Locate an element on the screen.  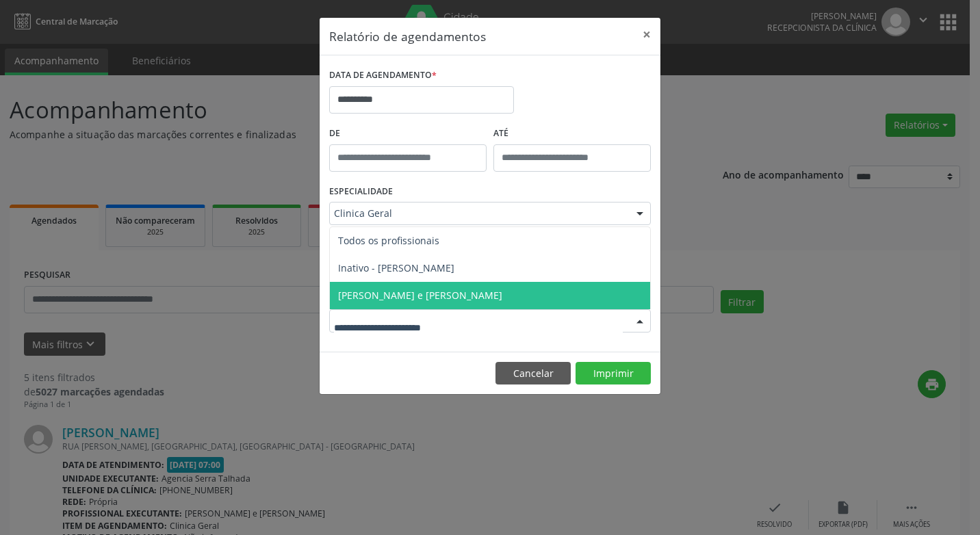
button: Imprimir is located at coordinates (613, 374).